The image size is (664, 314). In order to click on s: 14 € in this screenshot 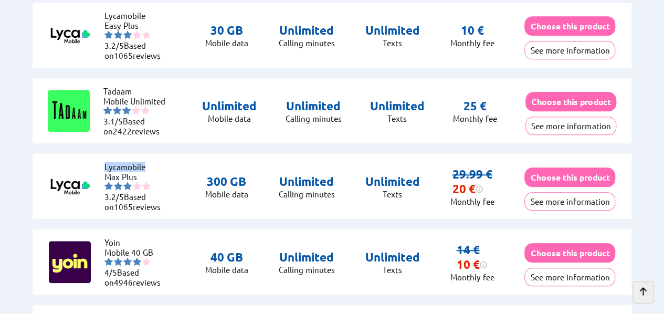, I will do `click(468, 249)`.